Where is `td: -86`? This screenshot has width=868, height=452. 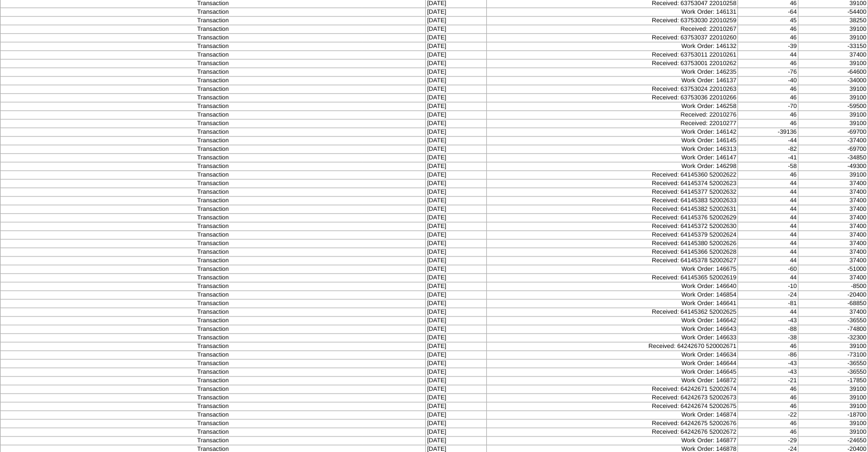 td: -86 is located at coordinates (768, 355).